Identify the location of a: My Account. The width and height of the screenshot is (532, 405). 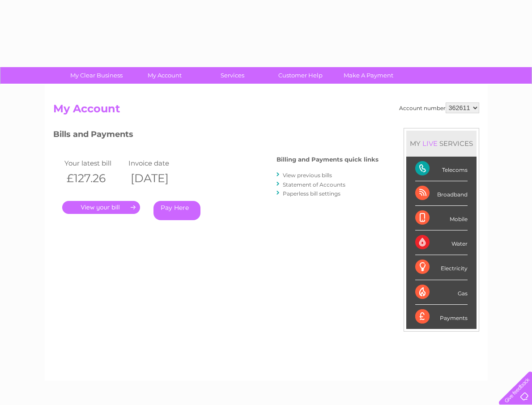
(164, 75).